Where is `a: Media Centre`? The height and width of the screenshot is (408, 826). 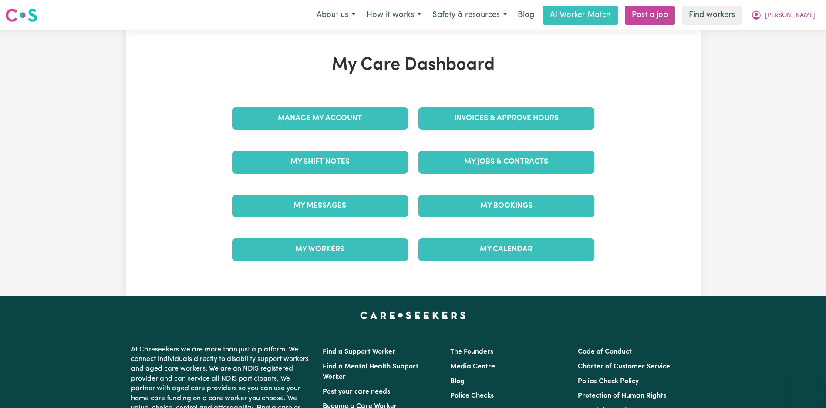
a: Media Centre is located at coordinates (472, 367).